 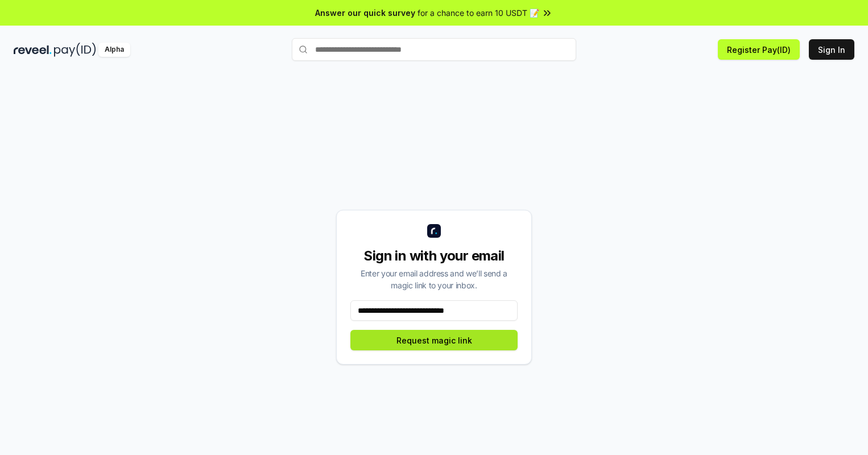 I want to click on button: Register Pay(ID), so click(x=759, y=49).